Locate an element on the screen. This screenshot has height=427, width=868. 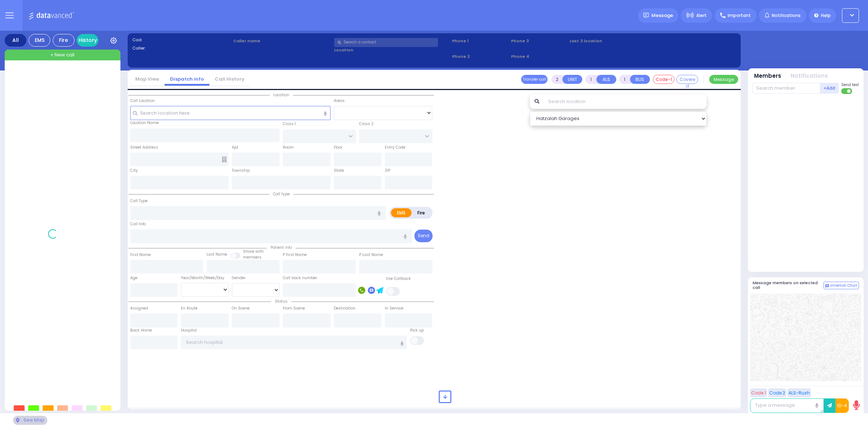
label: Caller: is located at coordinates (182, 48).